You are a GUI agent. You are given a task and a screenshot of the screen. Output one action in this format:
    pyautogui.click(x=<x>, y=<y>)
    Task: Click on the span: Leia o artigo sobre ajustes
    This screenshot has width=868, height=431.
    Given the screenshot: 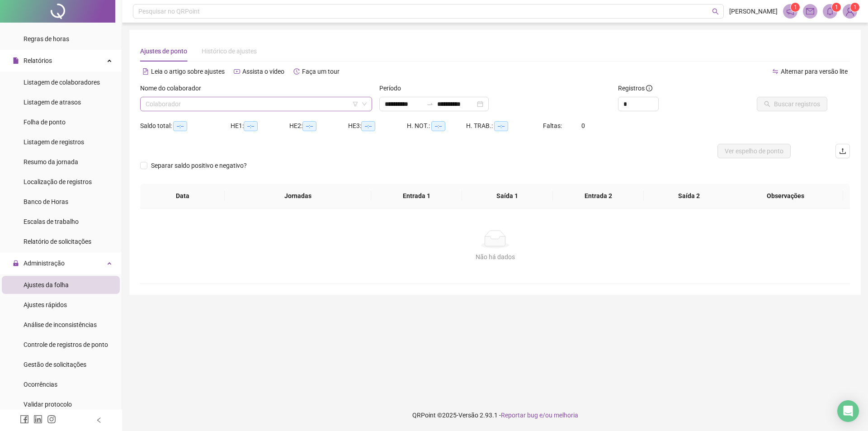 What is the action you would take?
    pyautogui.click(x=188, y=71)
    